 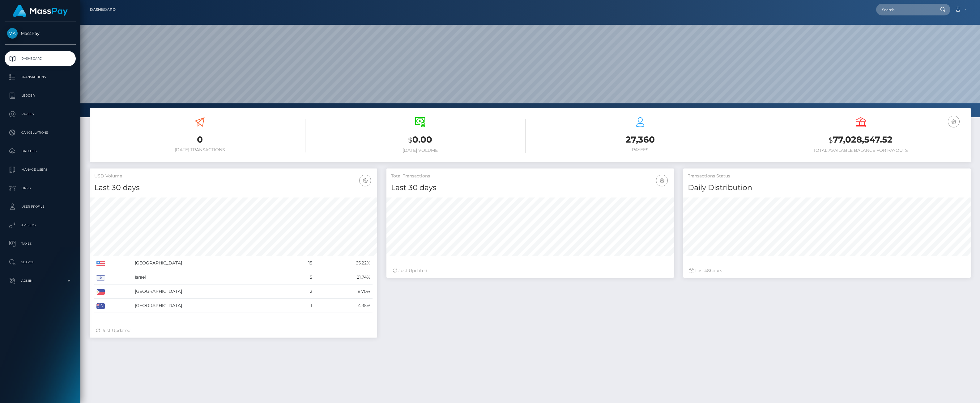 What do you see at coordinates (12, 34) in the screenshot?
I see `img: MassPay` at bounding box center [12, 34].